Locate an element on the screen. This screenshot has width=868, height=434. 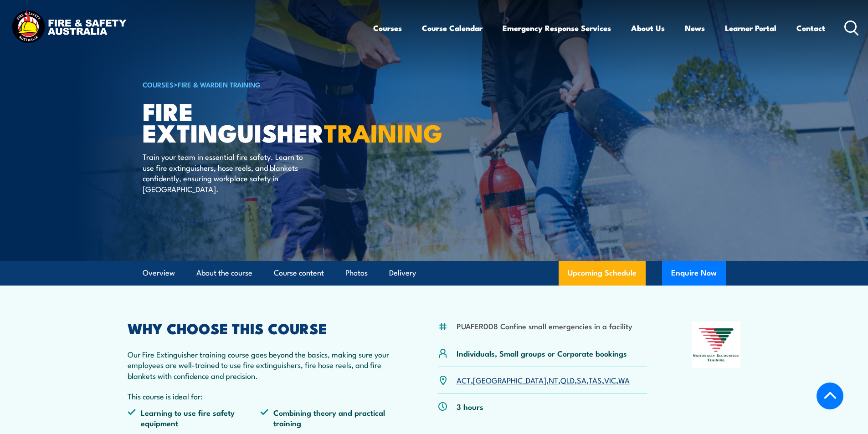
a: About the course is located at coordinates (224, 273).